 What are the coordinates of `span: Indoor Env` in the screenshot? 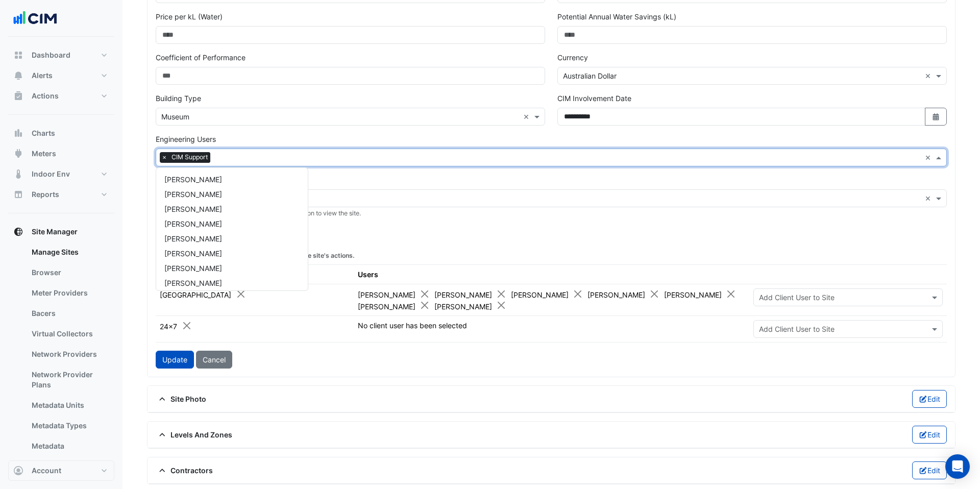 It's located at (51, 174).